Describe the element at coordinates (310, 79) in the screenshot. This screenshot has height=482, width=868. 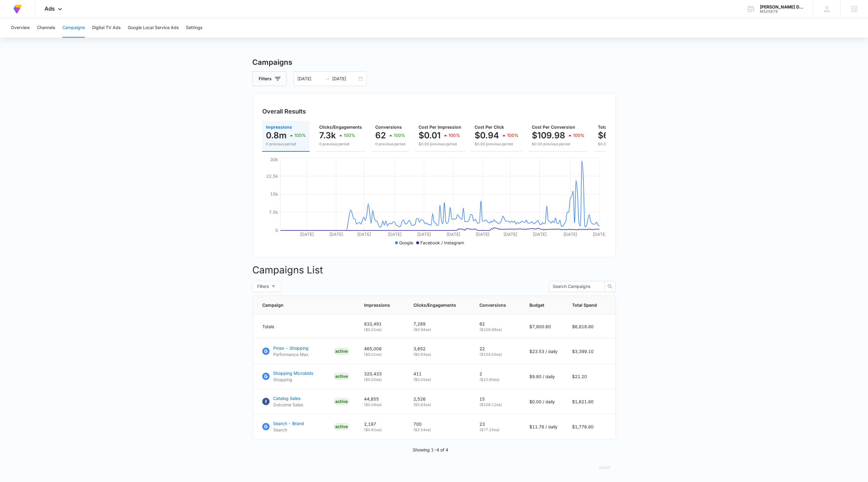
I see `input: Start date` at that location.